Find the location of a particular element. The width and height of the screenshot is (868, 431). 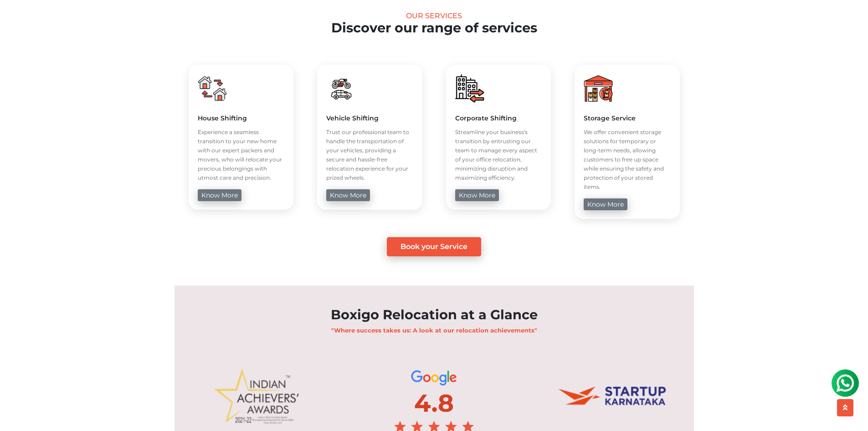

h5: Storage Service is located at coordinates (627, 118).